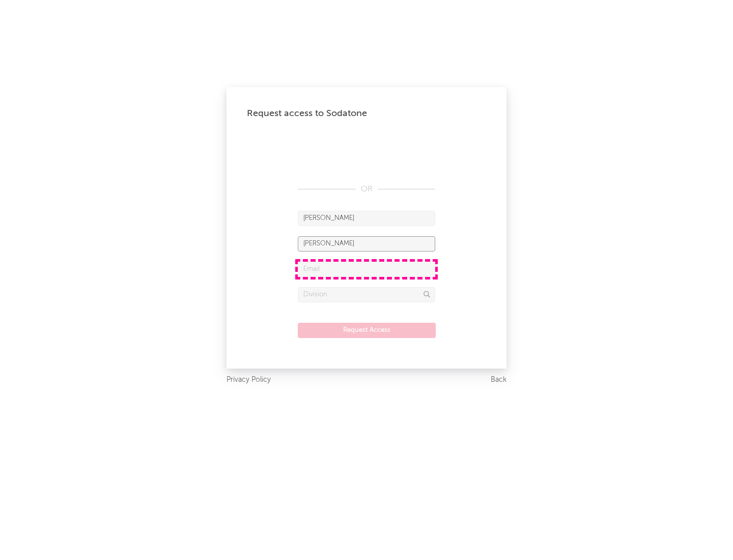 The height and width of the screenshot is (560, 733). What do you see at coordinates (366, 269) in the screenshot?
I see `input: Email` at bounding box center [366, 269].